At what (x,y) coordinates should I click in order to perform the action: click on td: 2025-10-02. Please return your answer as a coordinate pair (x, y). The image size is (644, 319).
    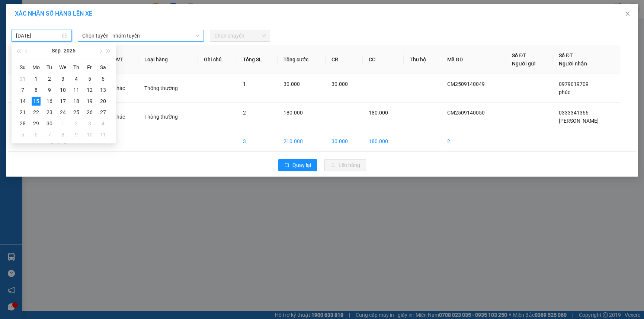
    Looking at the image, I should click on (76, 123).